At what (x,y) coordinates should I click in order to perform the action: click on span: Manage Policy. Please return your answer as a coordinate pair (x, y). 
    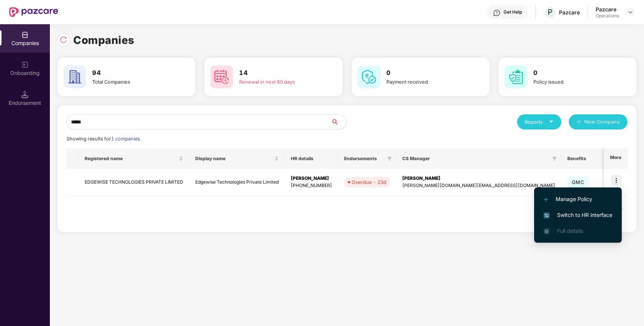
    Looking at the image, I should click on (578, 199).